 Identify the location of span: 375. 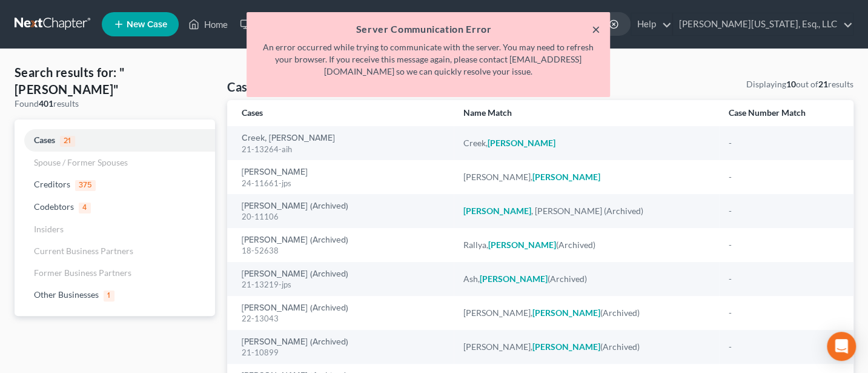
(86, 186).